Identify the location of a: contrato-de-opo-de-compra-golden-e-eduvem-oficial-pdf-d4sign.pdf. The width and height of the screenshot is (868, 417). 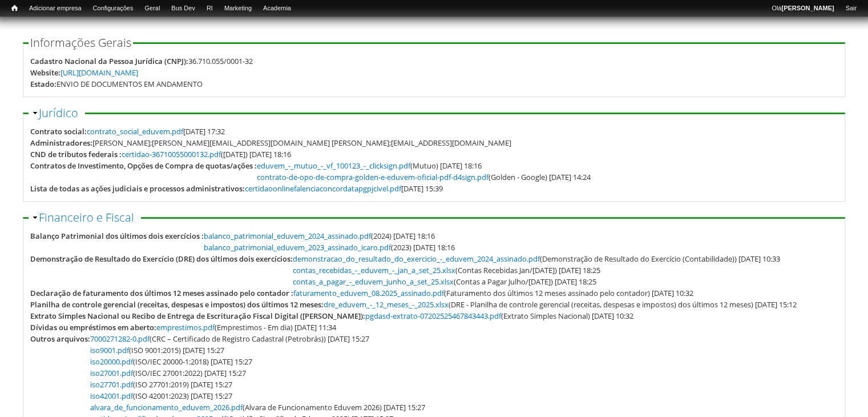
(373, 177).